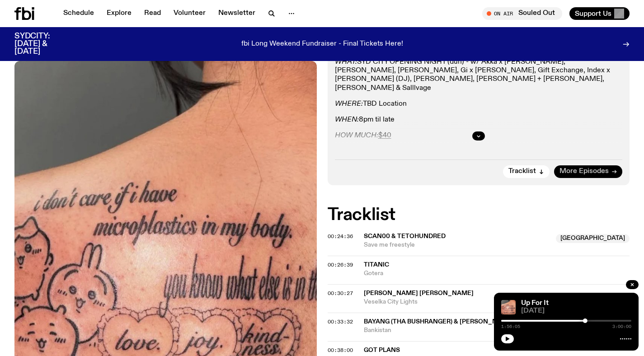  Describe the element at coordinates (458, 245) in the screenshot. I see `span: Save me freestyle` at that location.